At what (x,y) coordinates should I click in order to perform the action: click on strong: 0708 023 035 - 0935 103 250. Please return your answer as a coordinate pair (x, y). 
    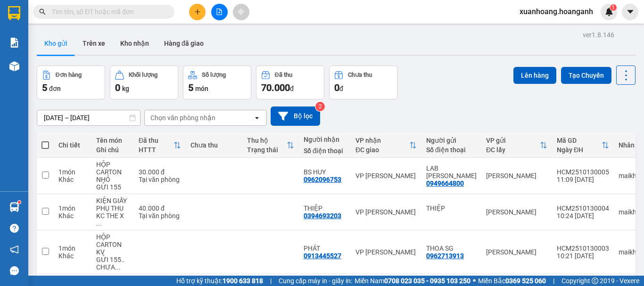
    Looking at the image, I should click on (427, 281).